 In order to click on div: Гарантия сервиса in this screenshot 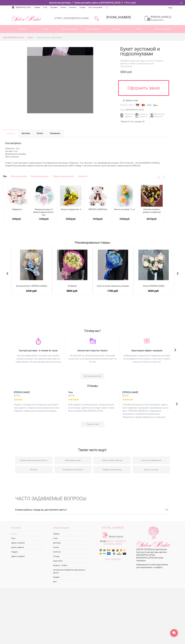, I will do `click(127, 115)`.